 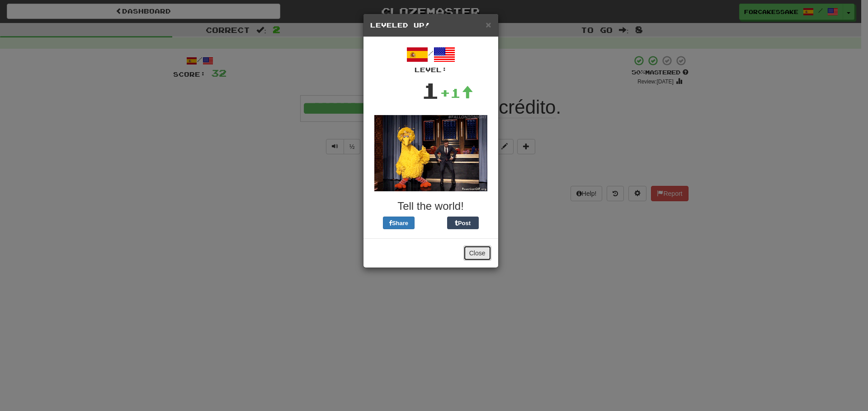 What do you see at coordinates (398, 223) in the screenshot?
I see `button: Share` at bounding box center [398, 223].